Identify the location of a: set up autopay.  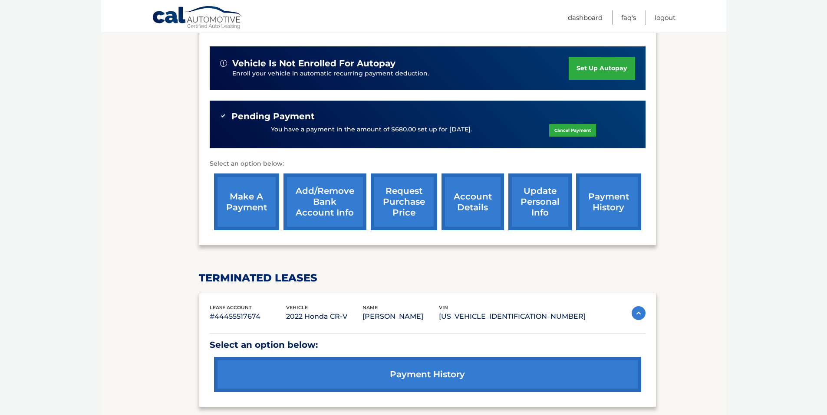
(602, 68).